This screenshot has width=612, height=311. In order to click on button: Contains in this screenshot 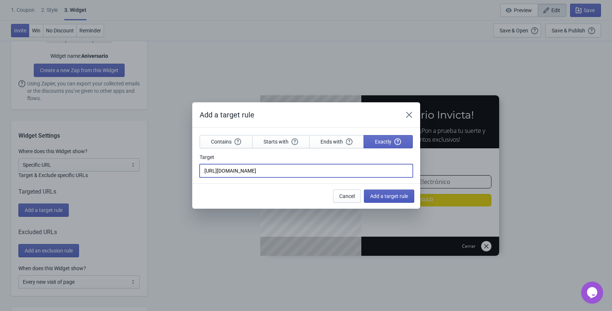, I will do `click(226, 142)`.